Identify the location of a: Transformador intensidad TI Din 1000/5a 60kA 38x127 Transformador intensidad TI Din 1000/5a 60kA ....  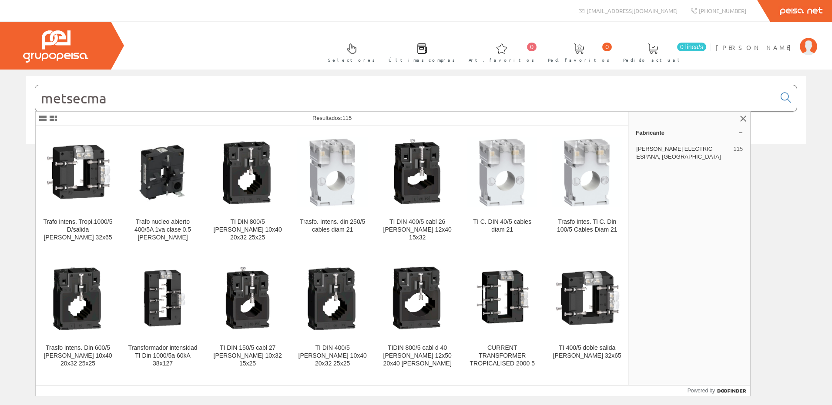
(163, 315).